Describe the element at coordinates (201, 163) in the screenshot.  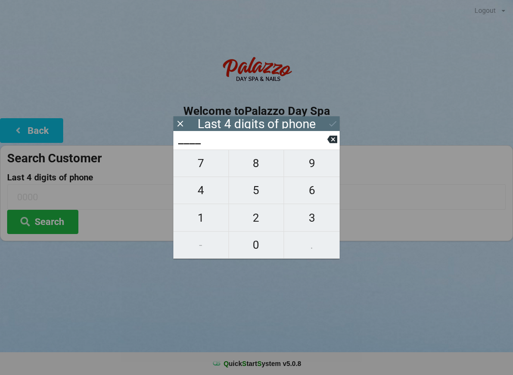
I see `span: 7` at that location.